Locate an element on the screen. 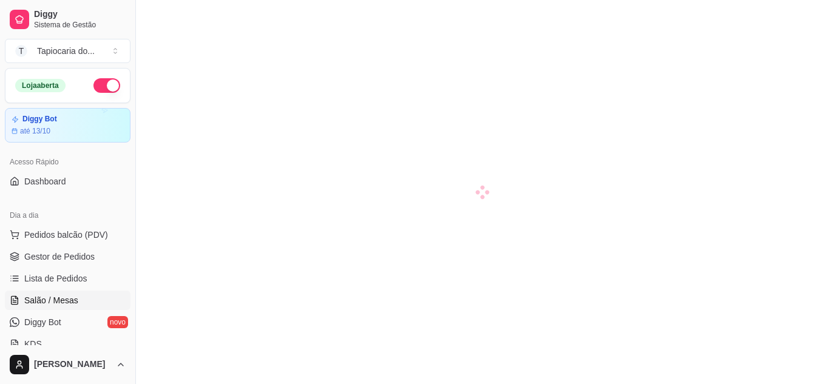 The height and width of the screenshot is (384, 829). button: Alterar Status is located at coordinates (107, 86).